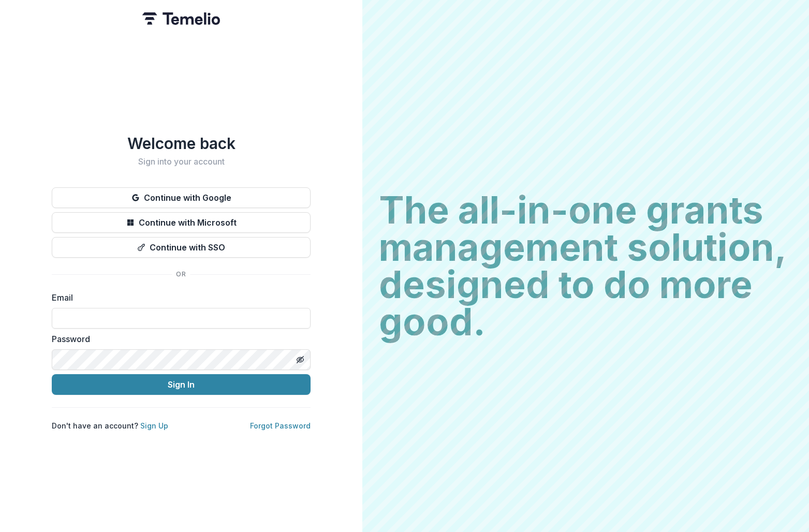 Image resolution: width=809 pixels, height=532 pixels. I want to click on button: Continue with Microsoft, so click(181, 223).